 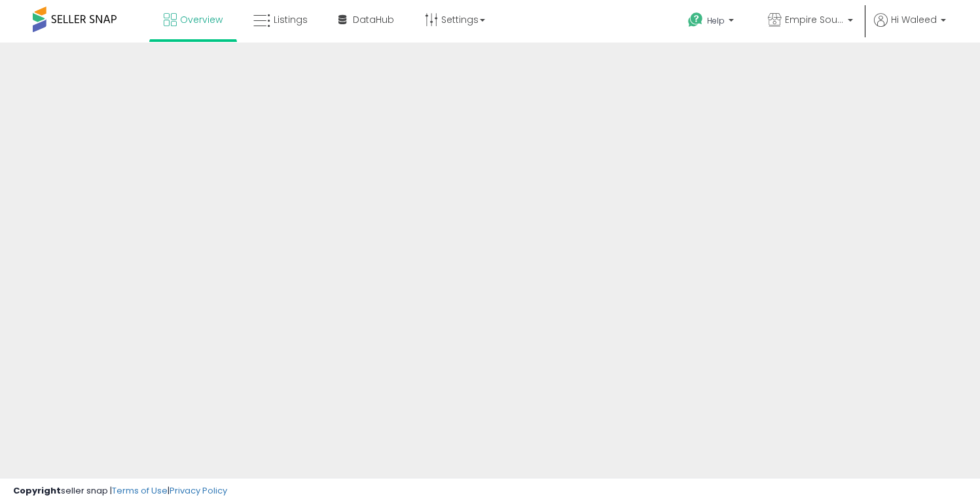 I want to click on span: Hi Waleed, so click(x=914, y=19).